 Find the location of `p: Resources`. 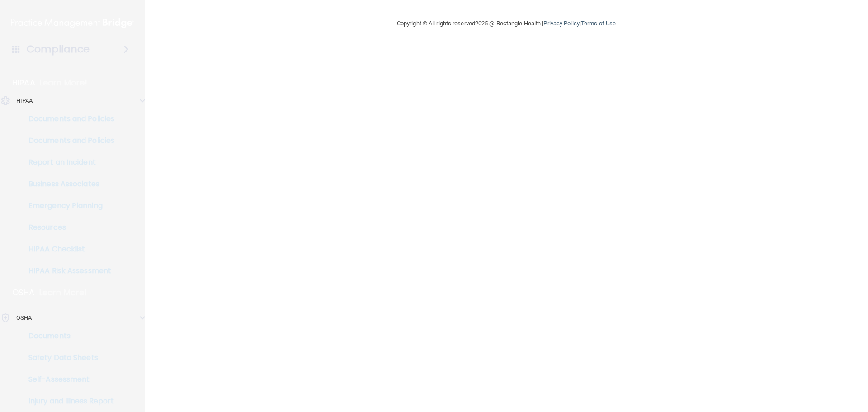

p: Resources is located at coordinates (67, 228).